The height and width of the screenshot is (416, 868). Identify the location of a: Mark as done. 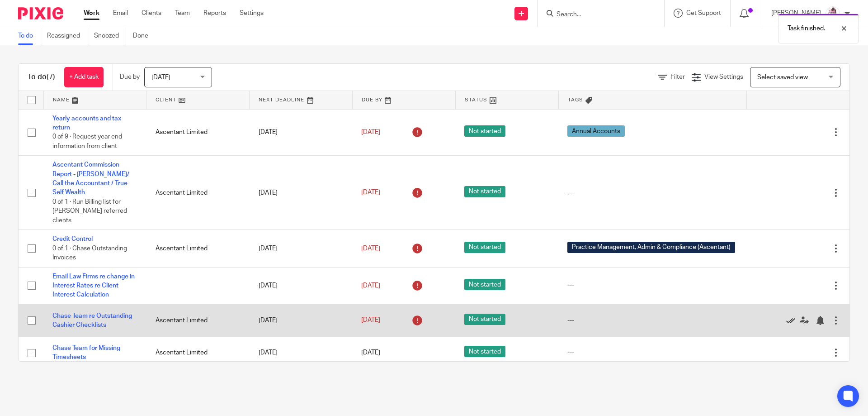
(793, 320).